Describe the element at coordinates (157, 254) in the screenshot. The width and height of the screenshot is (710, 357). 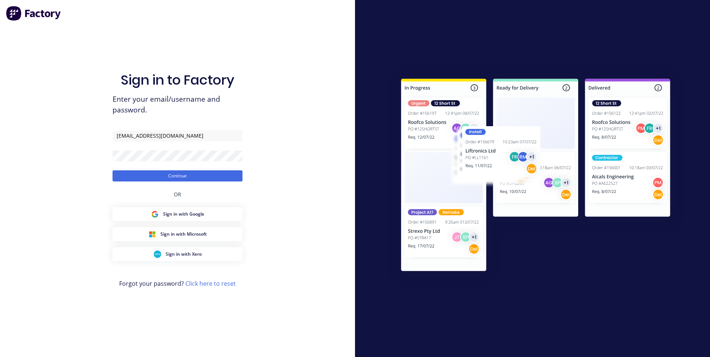
I see `img: Xero Sign in` at that location.